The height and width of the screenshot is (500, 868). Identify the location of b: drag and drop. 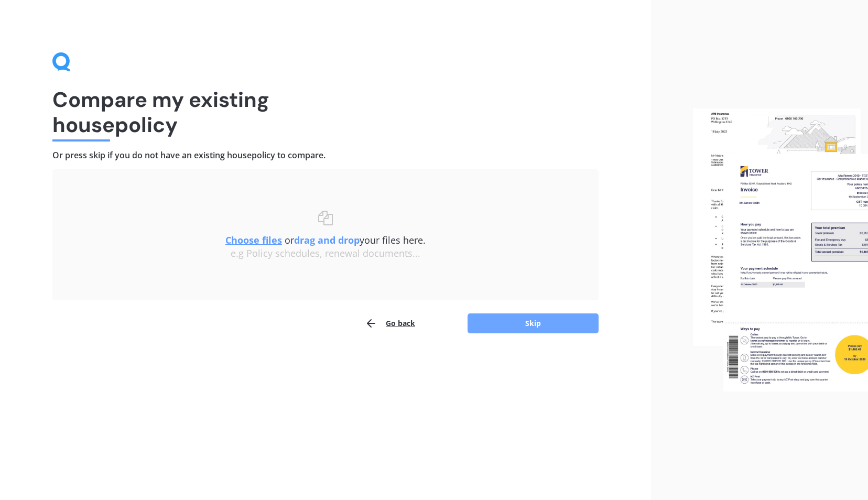
(327, 240).